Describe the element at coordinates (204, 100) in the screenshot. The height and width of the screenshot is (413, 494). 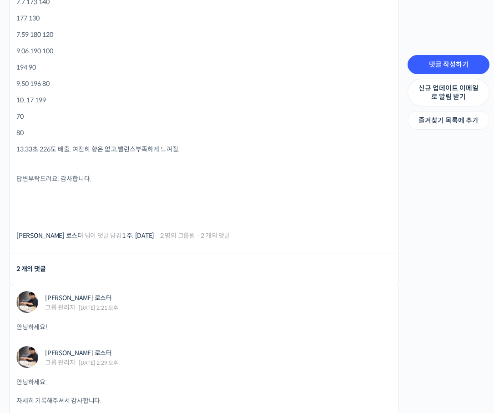
I see `p: 10. 17 199` at that location.